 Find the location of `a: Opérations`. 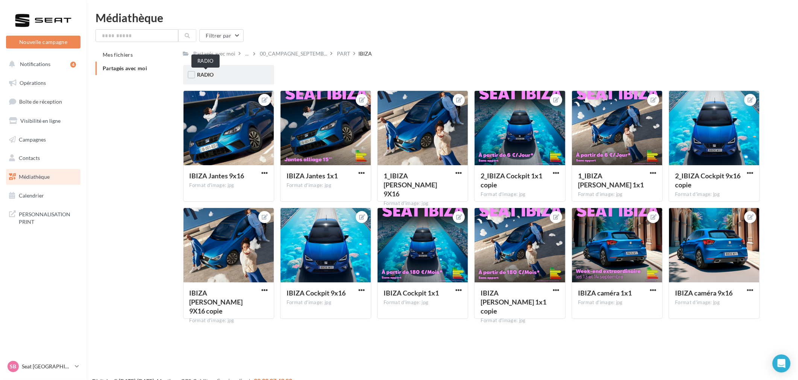

a: Opérations is located at coordinates (43, 83).